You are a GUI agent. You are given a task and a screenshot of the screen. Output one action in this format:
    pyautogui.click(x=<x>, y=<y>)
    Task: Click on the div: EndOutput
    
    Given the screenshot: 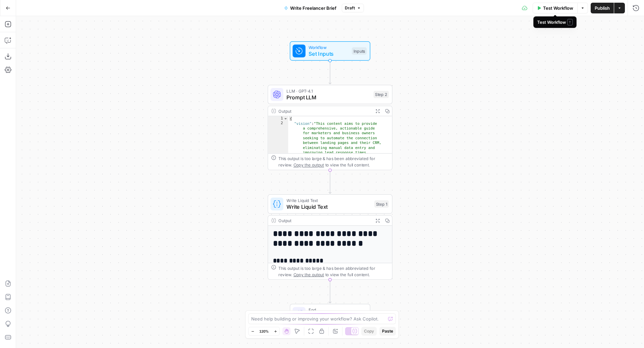 What is the action you would take?
    pyautogui.click(x=330, y=314)
    